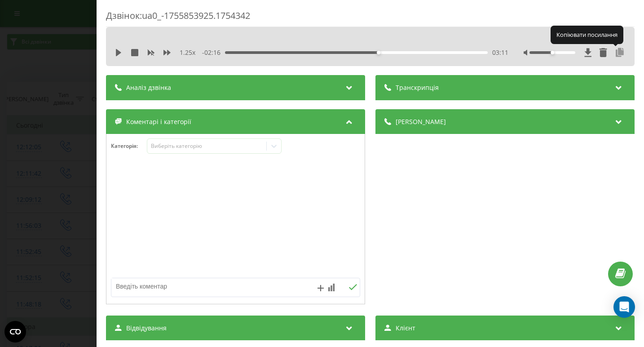 This screenshot has width=644, height=347. Describe the element at coordinates (587, 34) in the screenshot. I see `div: Копіювати посилання` at that location.